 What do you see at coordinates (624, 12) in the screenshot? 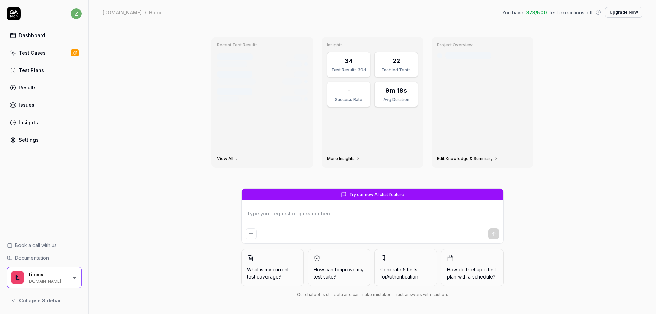
I see `button: Upgrade Now` at bounding box center [624, 12].